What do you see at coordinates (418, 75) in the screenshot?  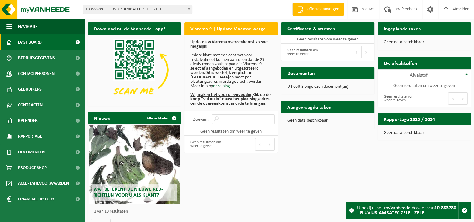 I see `span: Afvalstof` at bounding box center [418, 75].